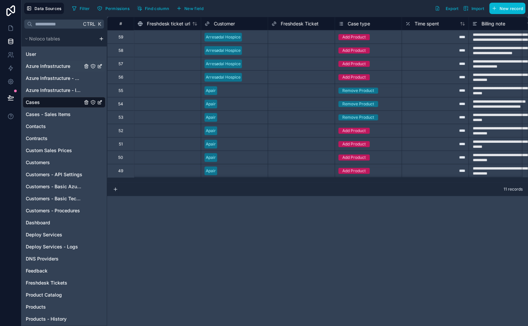  I want to click on span: 11 records, so click(513, 189).